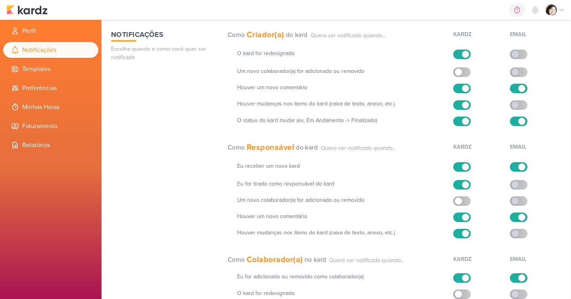 This screenshot has height=299, width=571. What do you see at coordinates (161, 53) in the screenshot?
I see `p: Escolha quando e como você quer ser notificado` at bounding box center [161, 53].